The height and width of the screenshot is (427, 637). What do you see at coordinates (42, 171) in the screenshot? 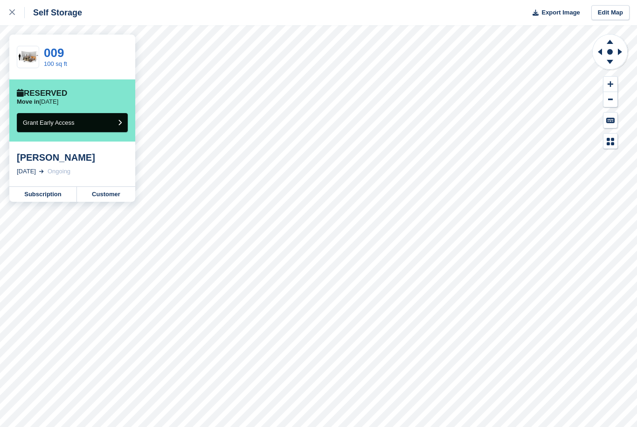
I see `img: arrow-right-light-icn-cde0832a797a2874e46488d9cf13f60e5c3a73dbe684e267c42b8395dfbc2abf.svg` at bounding box center [42, 171].